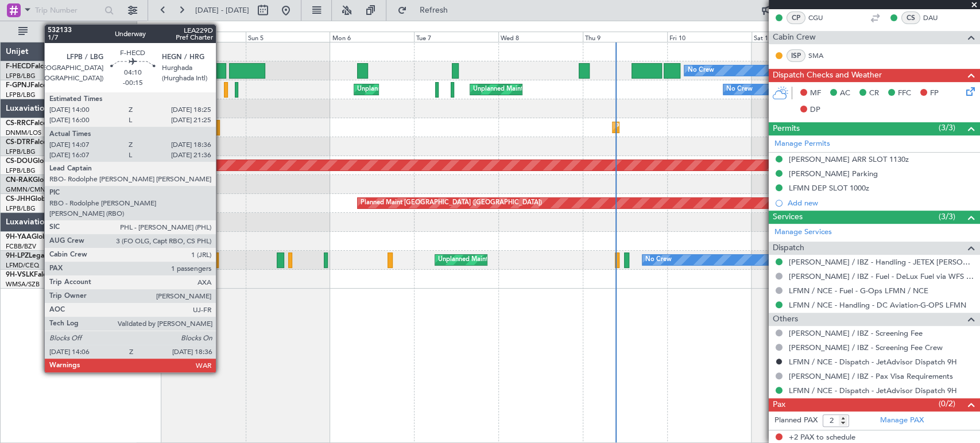  I want to click on div: ISP, so click(796, 56).